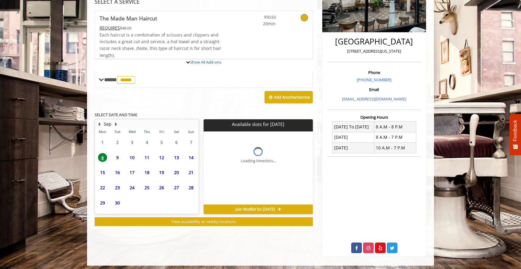 This screenshot has height=269, width=521. What do you see at coordinates (191, 157) in the screenshot?
I see `td: Select day14` at bounding box center [191, 157].